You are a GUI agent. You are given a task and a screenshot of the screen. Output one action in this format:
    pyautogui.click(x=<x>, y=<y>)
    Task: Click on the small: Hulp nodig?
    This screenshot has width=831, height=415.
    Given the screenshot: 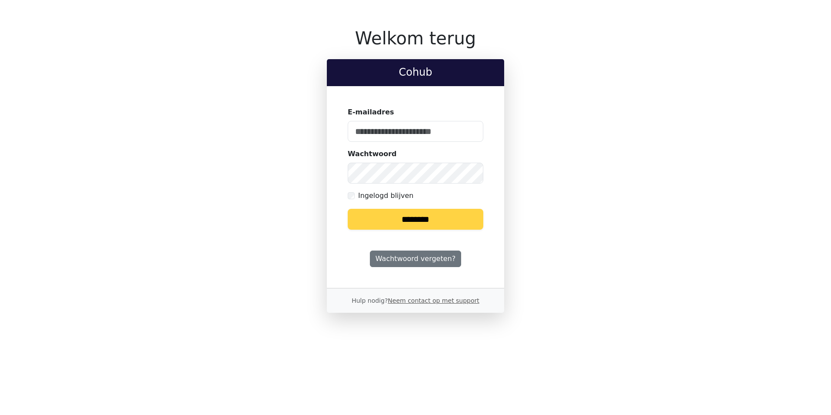 What is the action you would take?
    pyautogui.click(x=416, y=300)
    